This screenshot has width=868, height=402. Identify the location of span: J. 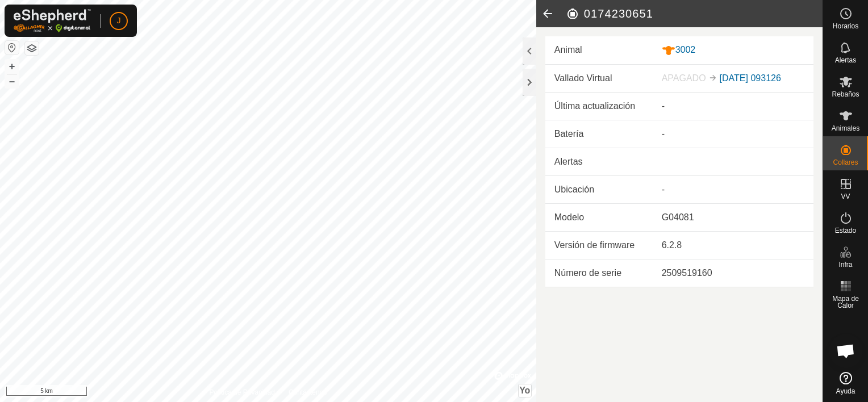
(118, 21).